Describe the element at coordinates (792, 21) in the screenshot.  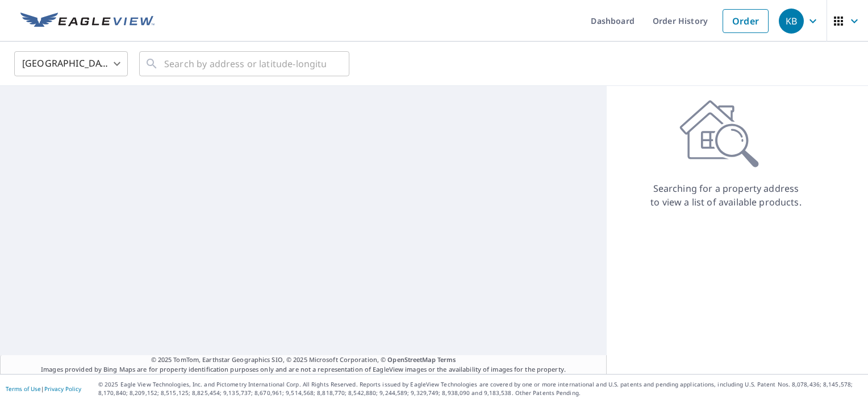
I see `div: KB` at that location.